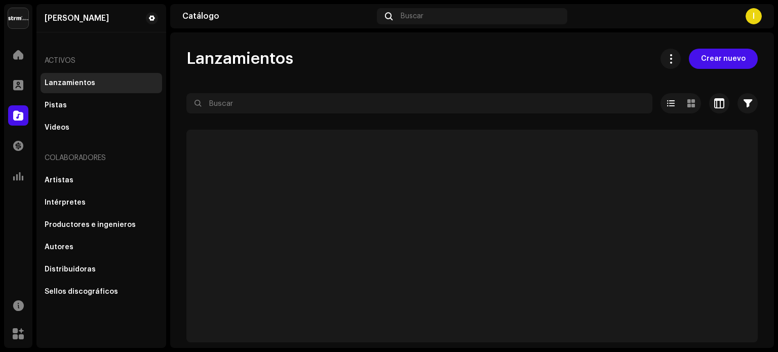  I want to click on re-m-nav-item: Artistas, so click(101, 180).